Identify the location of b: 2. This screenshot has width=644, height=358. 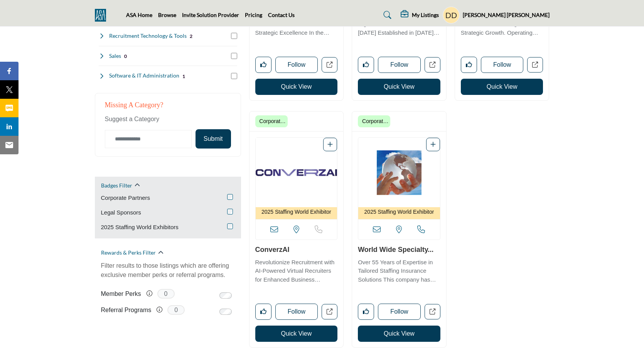
(191, 36).